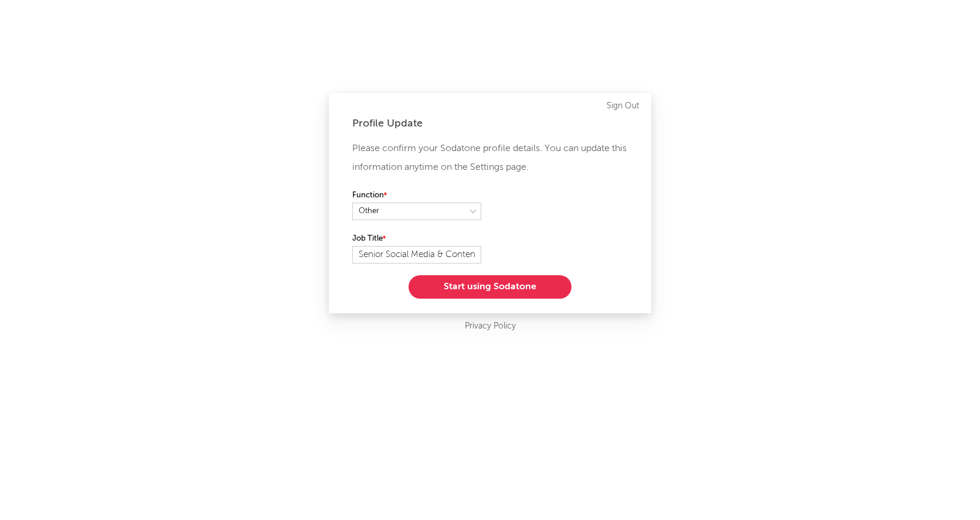 This screenshot has width=980, height=520. What do you see at coordinates (490, 287) in the screenshot?
I see `button: Start using Sodatone` at bounding box center [490, 287].